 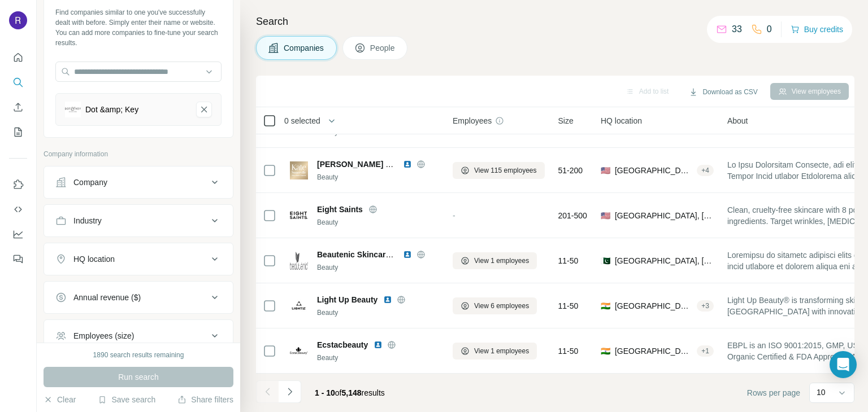 I want to click on span: People, so click(x=383, y=48).